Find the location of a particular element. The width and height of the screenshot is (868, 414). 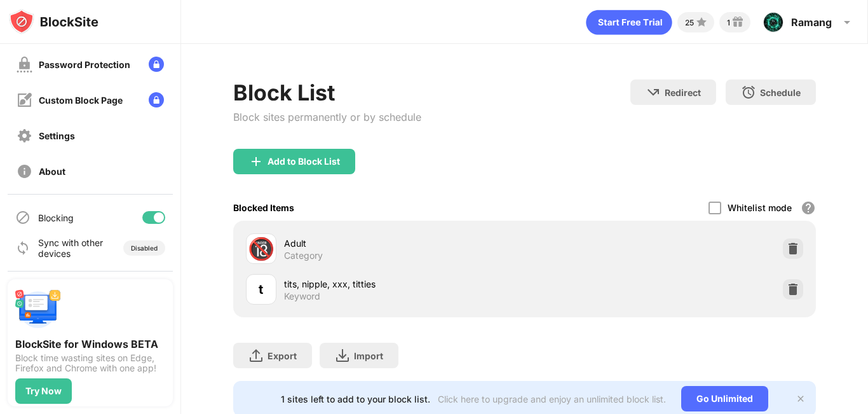

div: Try Now is located at coordinates (43, 391).